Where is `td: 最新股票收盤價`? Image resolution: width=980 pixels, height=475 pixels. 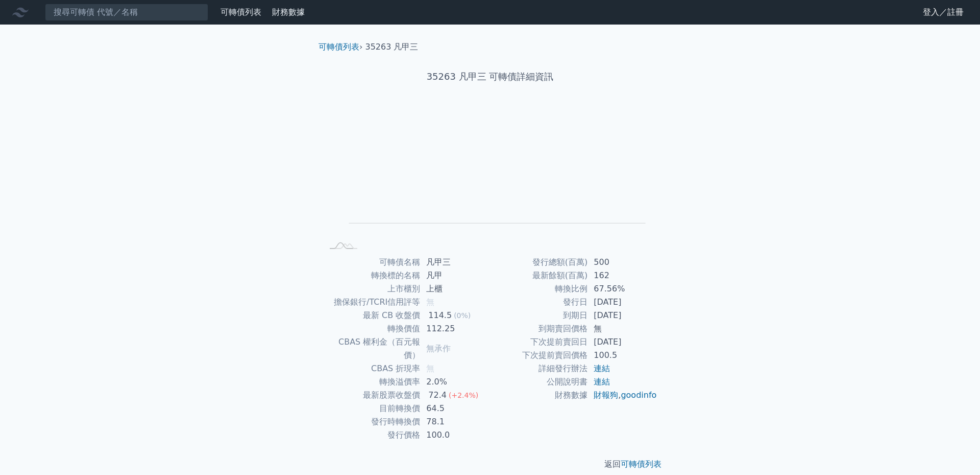 td: 最新股票收盤價 is located at coordinates (371, 395).